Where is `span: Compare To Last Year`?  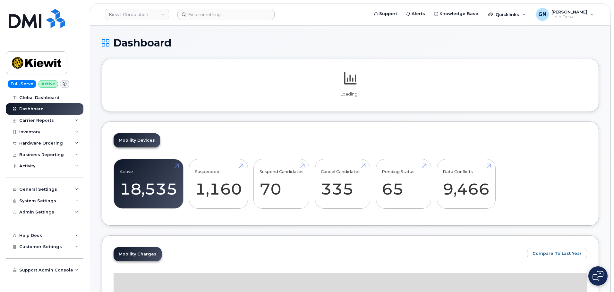 span: Compare To Last Year is located at coordinates (557, 253).